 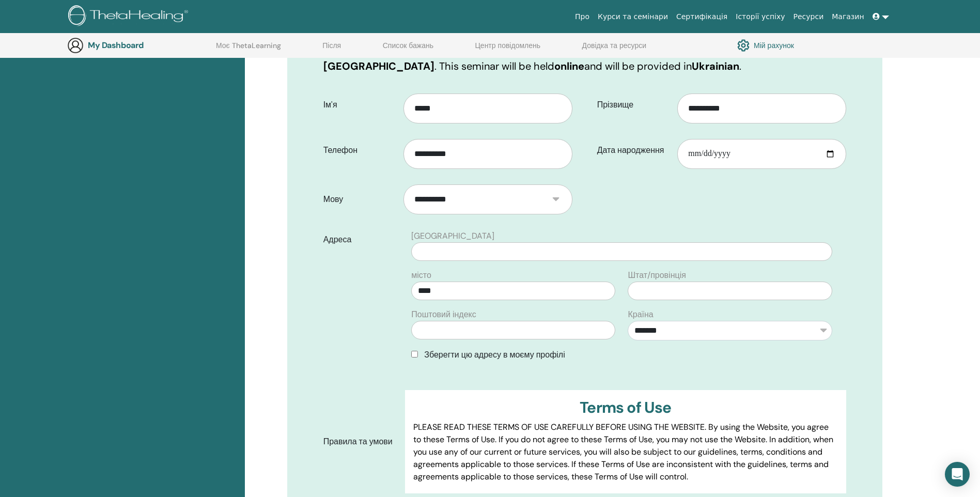 What do you see at coordinates (701, 17) in the screenshot?
I see `a: Сертифікація` at bounding box center [701, 17].